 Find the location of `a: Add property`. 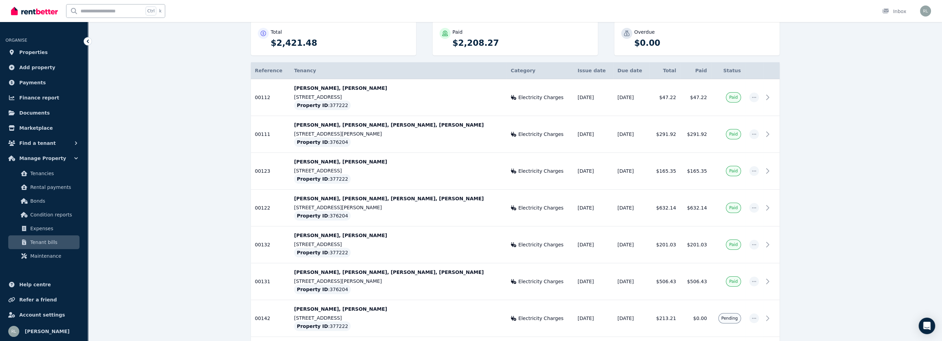

a: Add property is located at coordinates (44, 67).